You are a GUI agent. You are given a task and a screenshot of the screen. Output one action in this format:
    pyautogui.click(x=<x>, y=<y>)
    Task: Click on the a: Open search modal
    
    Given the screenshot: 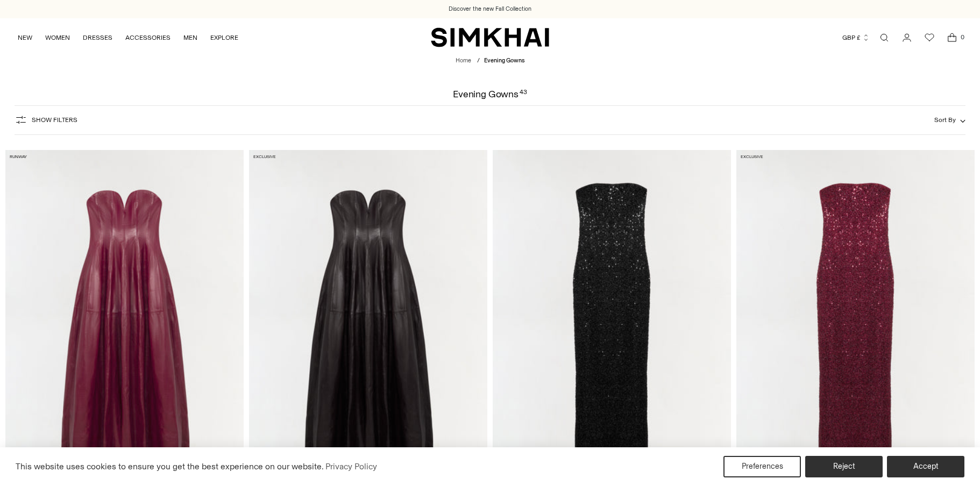 What is the action you would take?
    pyautogui.click(x=884, y=37)
    